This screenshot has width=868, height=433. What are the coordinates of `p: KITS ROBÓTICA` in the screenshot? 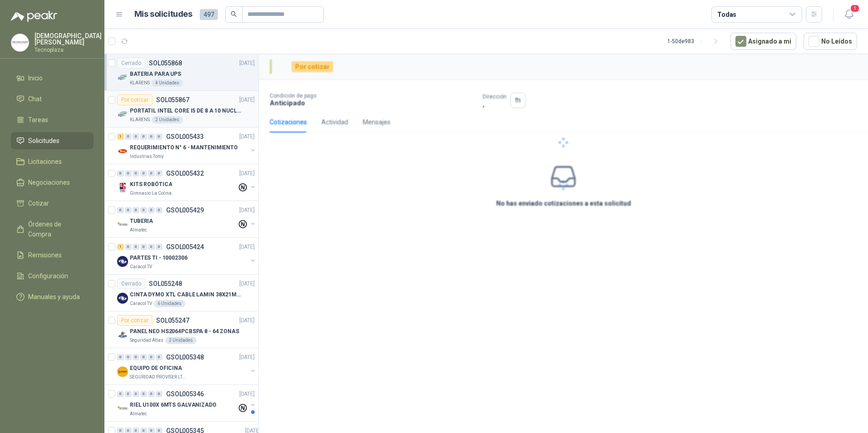 It's located at (150, 184).